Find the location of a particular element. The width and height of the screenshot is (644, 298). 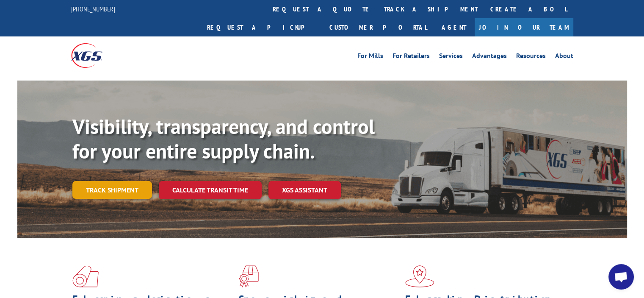

a: Resources is located at coordinates (531, 57).